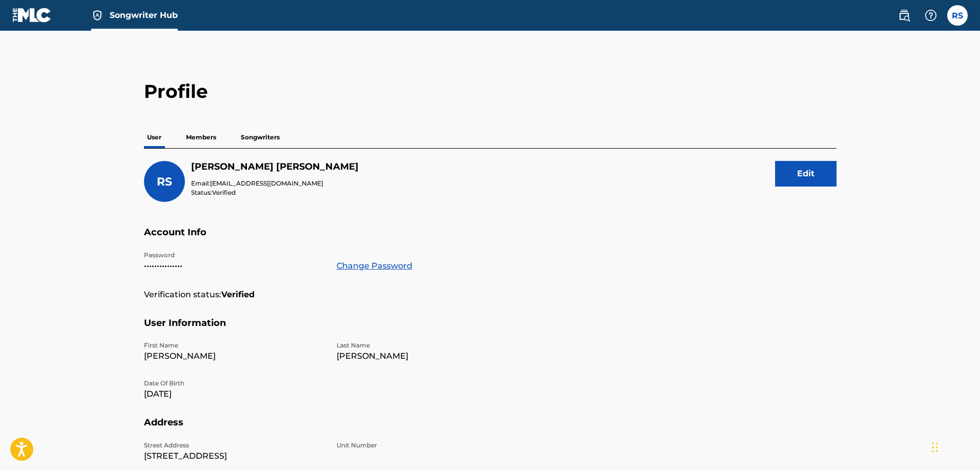 Image resolution: width=980 pixels, height=471 pixels. Describe the element at coordinates (954, 447) in the screenshot. I see `div: Chat Widget` at that location.